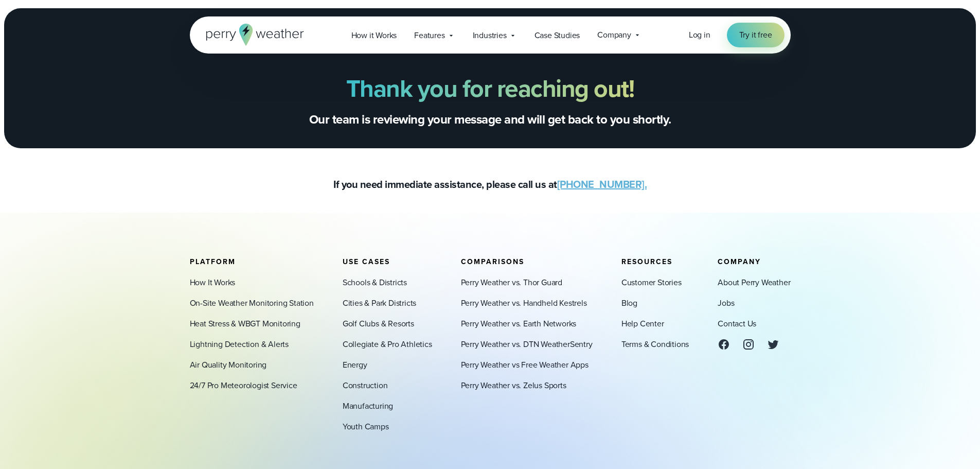 The image size is (980, 469). I want to click on a: Contact Us, so click(737, 324).